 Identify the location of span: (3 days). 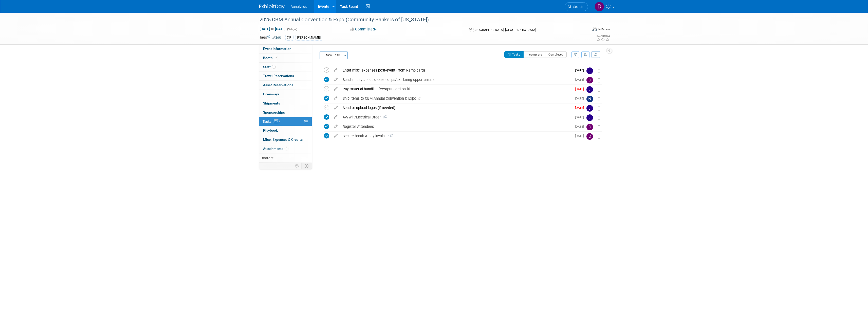
(292, 29).